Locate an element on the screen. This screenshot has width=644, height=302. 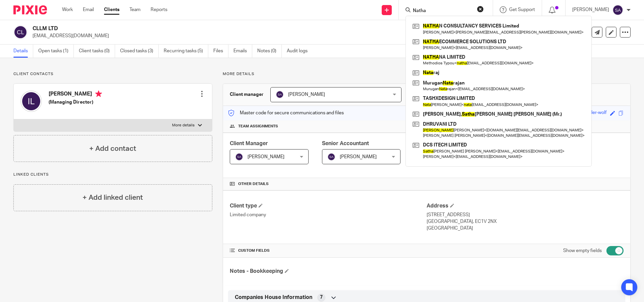
a: Notes (0) is located at coordinates (269, 51).